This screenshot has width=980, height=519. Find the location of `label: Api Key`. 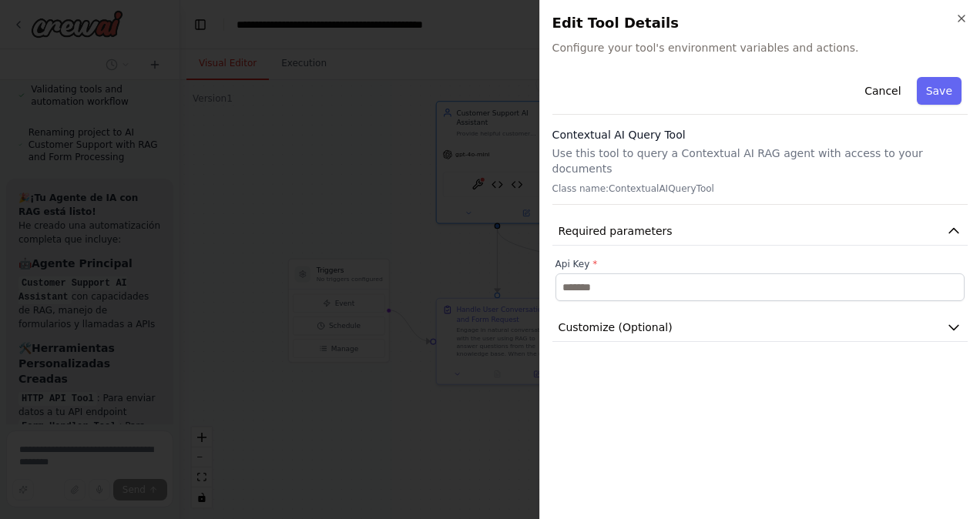

label: Api Key is located at coordinates (760, 264).